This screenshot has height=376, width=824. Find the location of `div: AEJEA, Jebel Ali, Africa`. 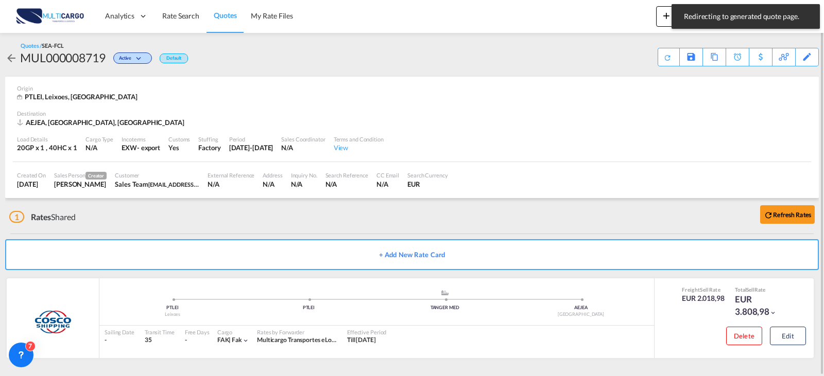

div: AEJEA, Jebel Ali, Africa is located at coordinates (102, 123).